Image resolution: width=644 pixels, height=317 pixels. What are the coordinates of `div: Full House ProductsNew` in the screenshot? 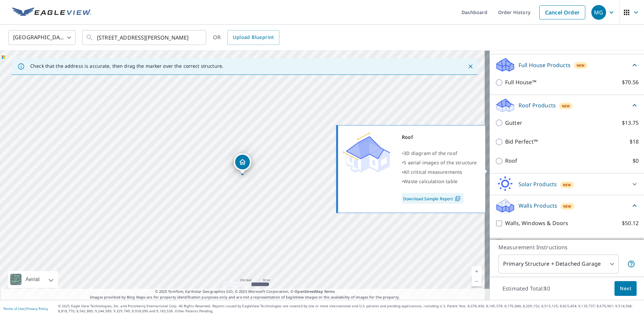 It's located at (567, 65).